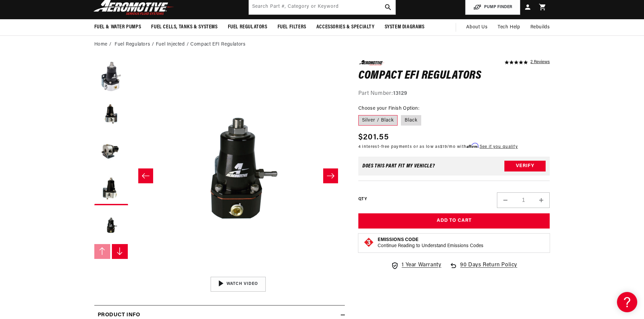 The height and width of the screenshot is (319, 644). What do you see at coordinates (292, 27) in the screenshot?
I see `span: Fuel Filters` at bounding box center [292, 27].